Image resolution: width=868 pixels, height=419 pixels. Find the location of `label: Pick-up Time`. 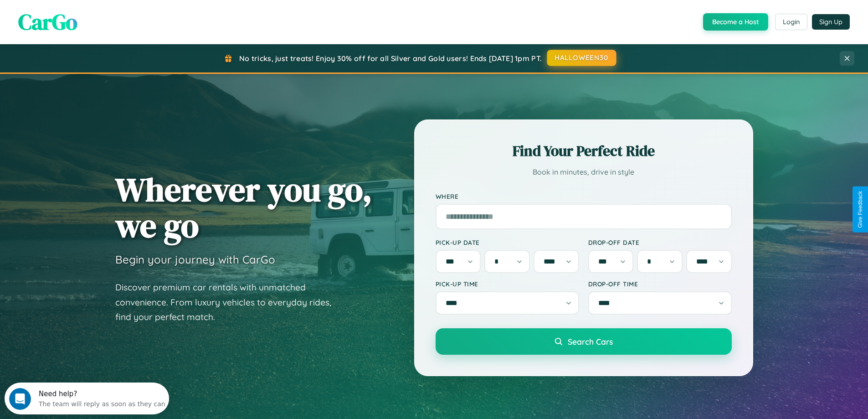

label: Pick-up Time is located at coordinates (507, 283).